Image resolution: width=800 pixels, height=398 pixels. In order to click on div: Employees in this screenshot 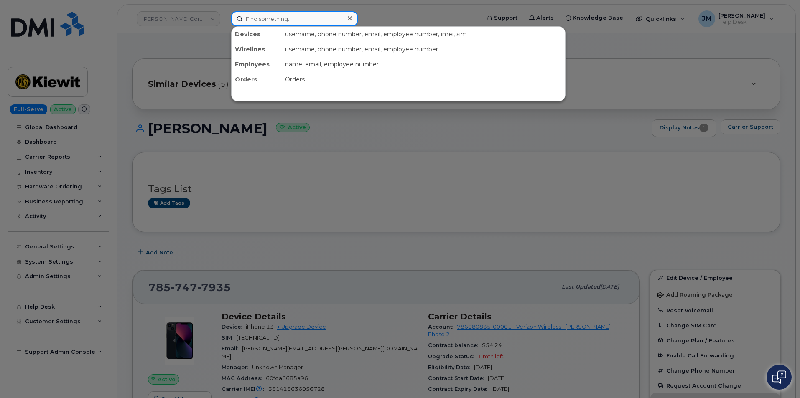, I will do `click(257, 64)`.